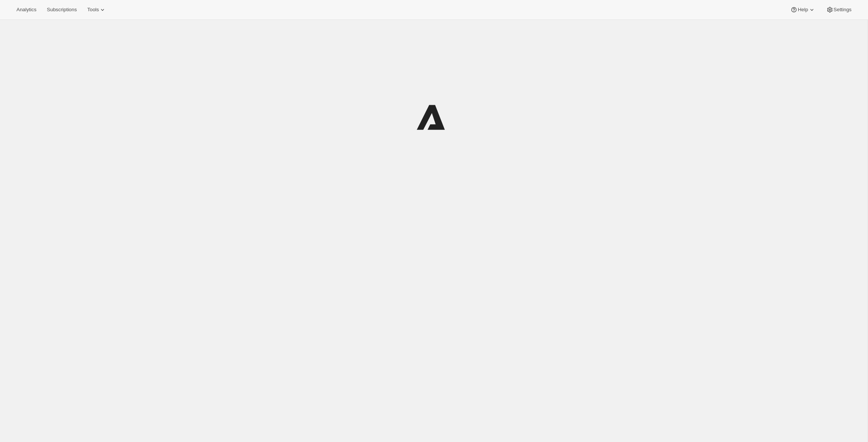 The height and width of the screenshot is (442, 868). What do you see at coordinates (26, 10) in the screenshot?
I see `button: Analytics` at bounding box center [26, 10].